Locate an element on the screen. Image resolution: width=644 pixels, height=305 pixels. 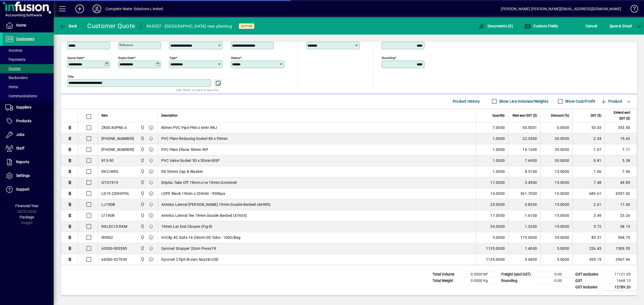
span: Suppliers is located at coordinates (23, 107).